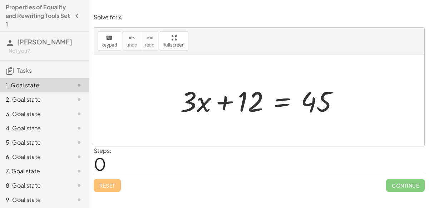  Describe the element at coordinates (34, 171) in the screenshot. I see `div: 7. Goal state` at that location.